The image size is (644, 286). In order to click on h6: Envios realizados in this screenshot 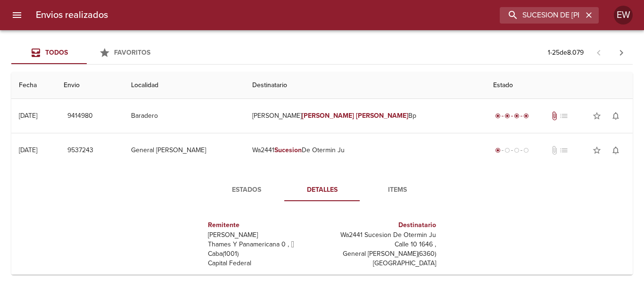, I will do `click(72, 15)`.